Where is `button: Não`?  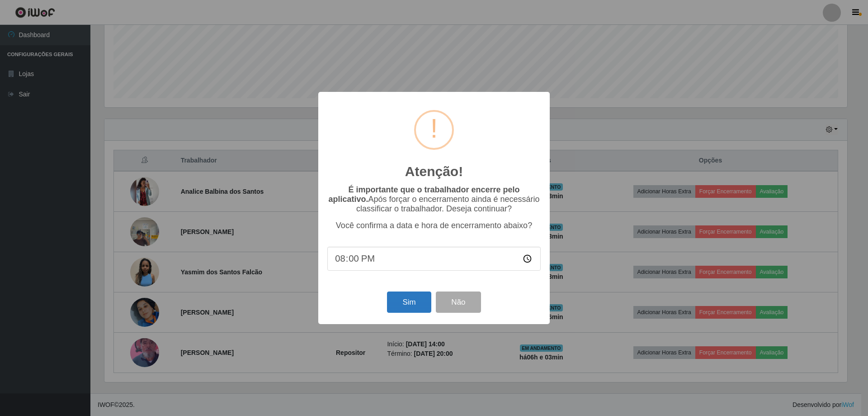 button: Não is located at coordinates (458, 301).